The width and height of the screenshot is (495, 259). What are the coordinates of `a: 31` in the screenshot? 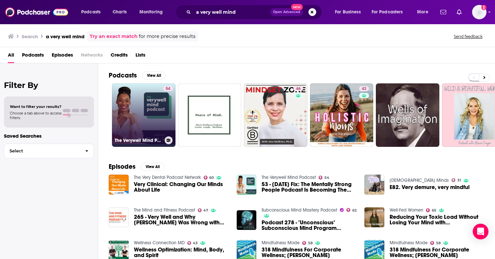 It's located at (456, 181).